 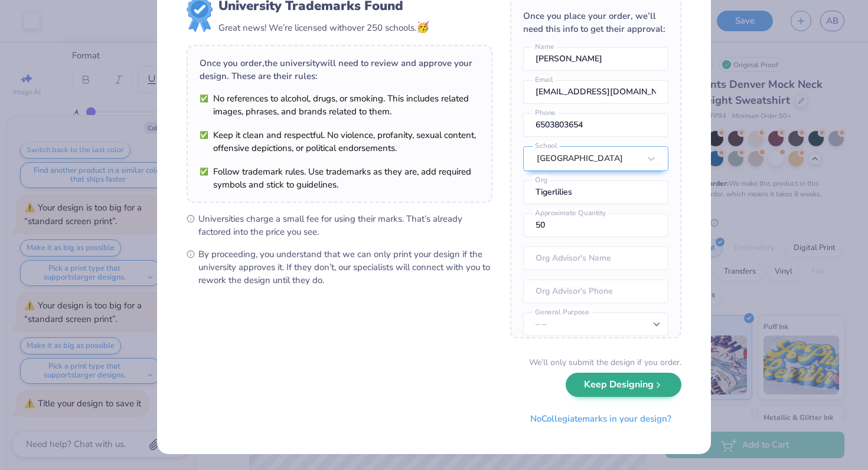 What do you see at coordinates (339, 178) in the screenshot?
I see `li: Follow trademark rules. Use trademarks as they are, add required symbols and stick to guidelines.` at bounding box center [339, 178].